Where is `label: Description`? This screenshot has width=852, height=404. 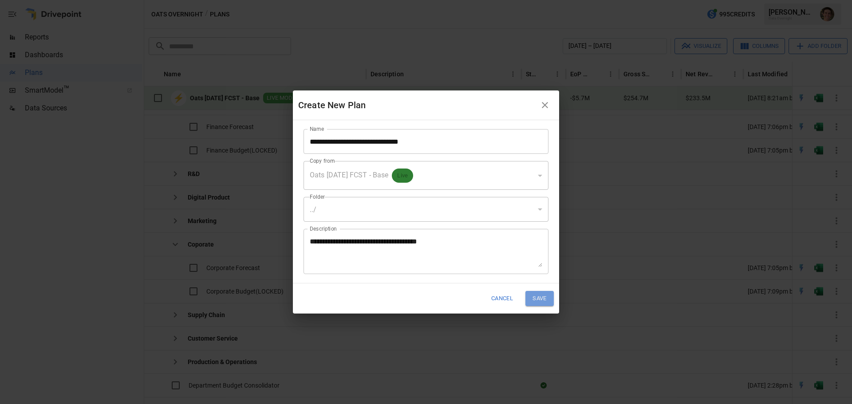 label: Description is located at coordinates (323, 229).